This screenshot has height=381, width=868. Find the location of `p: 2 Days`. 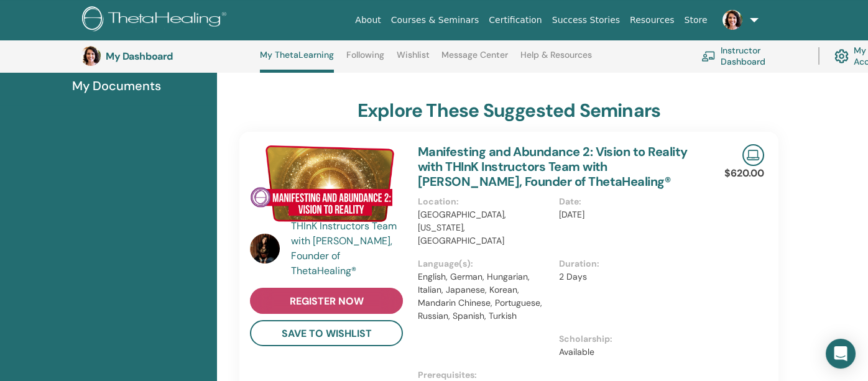

p: 2 Days is located at coordinates (626, 277).